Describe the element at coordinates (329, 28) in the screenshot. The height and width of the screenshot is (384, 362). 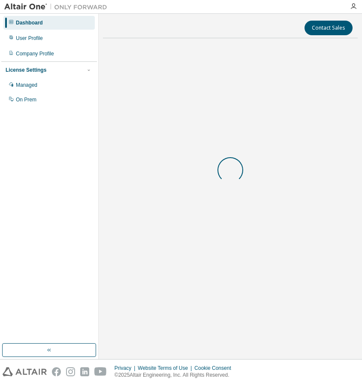
I see `button: Contact Sales` at that location.